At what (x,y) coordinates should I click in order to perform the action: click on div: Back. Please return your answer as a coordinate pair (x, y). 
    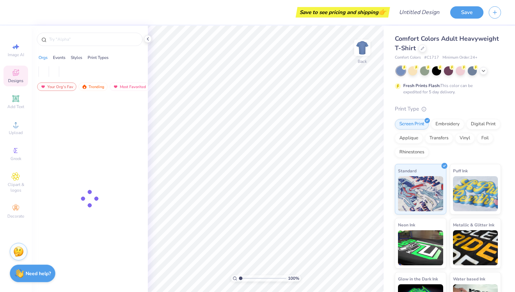
    Looking at the image, I should click on (362, 61).